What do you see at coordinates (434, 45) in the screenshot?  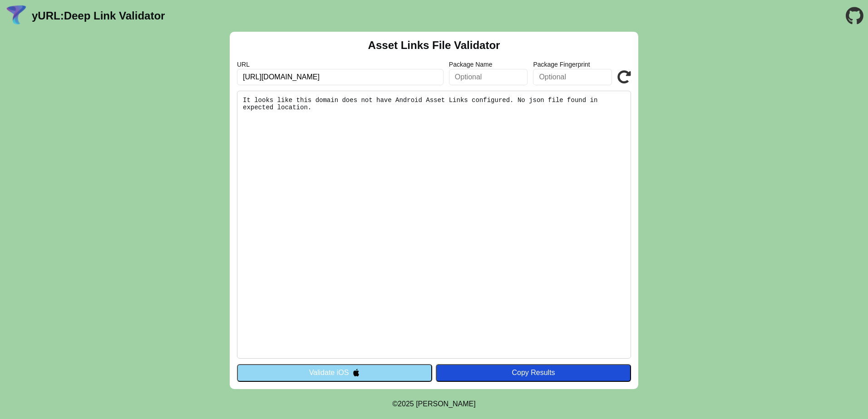 I see `h2: Asset Links File Validator` at bounding box center [434, 45].